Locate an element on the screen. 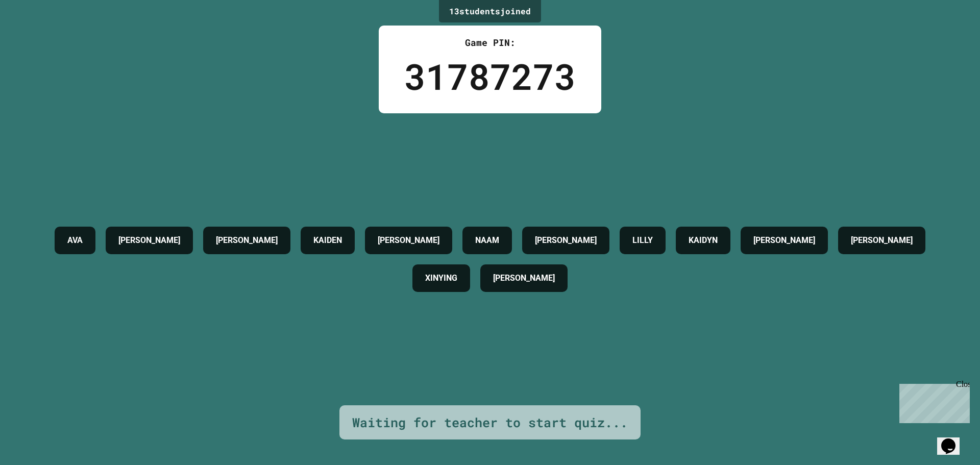  h4: KAIDYN is located at coordinates (703, 240).